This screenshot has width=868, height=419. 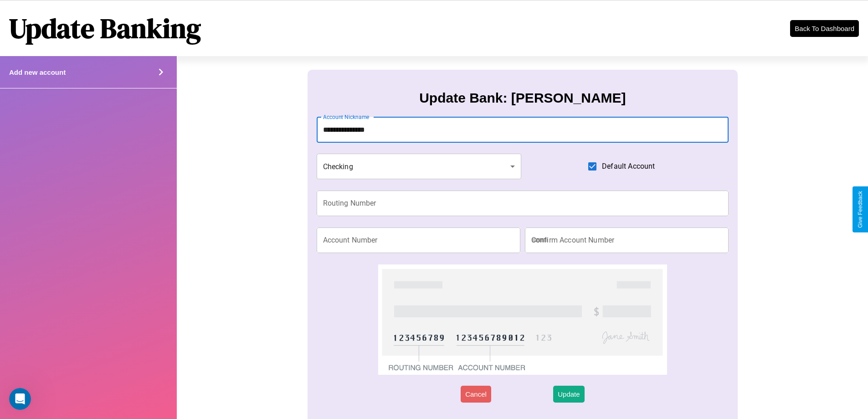 What do you see at coordinates (37, 72) in the screenshot?
I see `h4: Add new account` at bounding box center [37, 72].